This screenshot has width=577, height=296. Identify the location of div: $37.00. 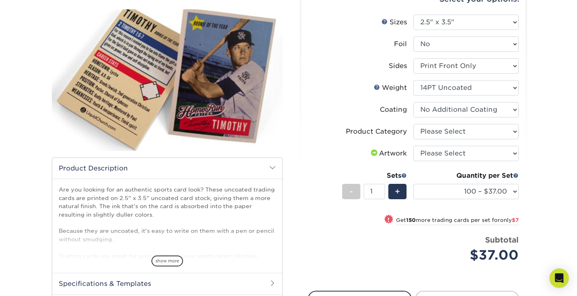
(469, 255).